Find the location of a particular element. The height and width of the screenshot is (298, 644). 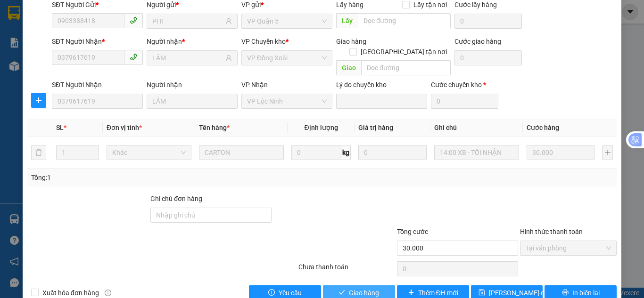

input: Ghi chú đơn hàng is located at coordinates (211, 215).